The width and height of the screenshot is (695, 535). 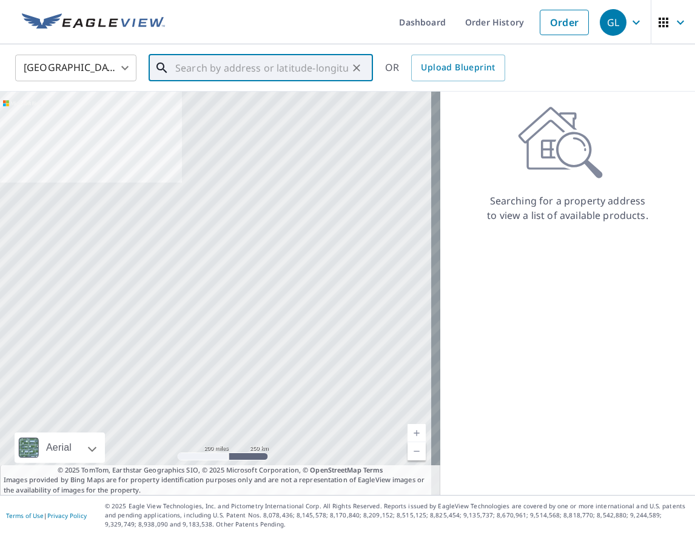 What do you see at coordinates (445, 68) in the screenshot?
I see `div: OR` at bounding box center [445, 68].